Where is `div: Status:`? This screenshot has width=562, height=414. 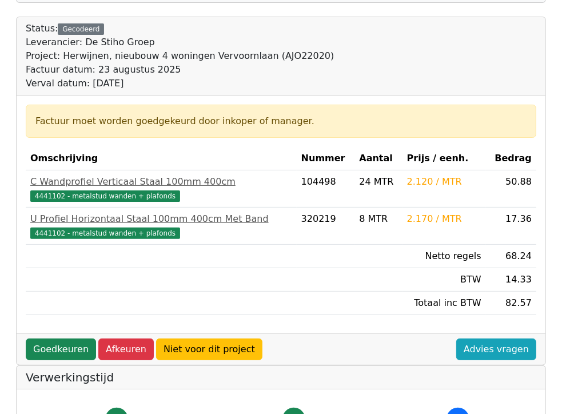
div: Status: is located at coordinates (179, 56).